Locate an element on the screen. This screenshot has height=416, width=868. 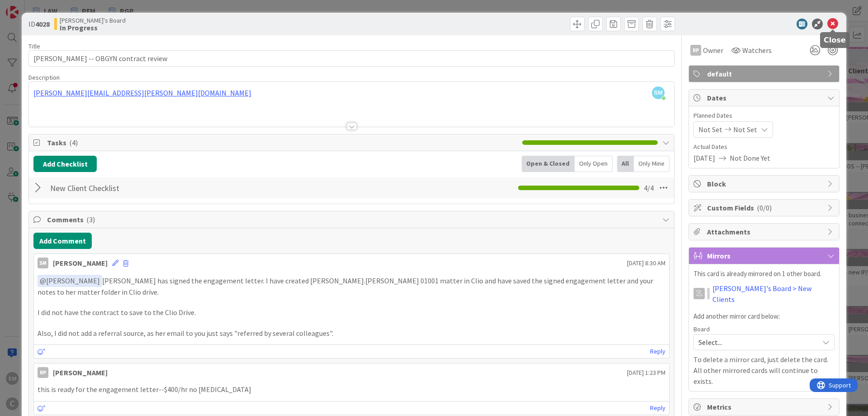
span: Watchers is located at coordinates (757, 50).